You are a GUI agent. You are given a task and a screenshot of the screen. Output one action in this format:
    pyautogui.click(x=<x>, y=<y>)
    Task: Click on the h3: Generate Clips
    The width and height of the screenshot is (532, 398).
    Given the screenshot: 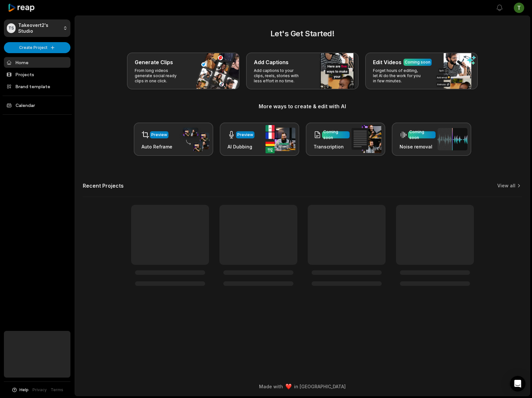 What is the action you would take?
    pyautogui.click(x=154, y=62)
    